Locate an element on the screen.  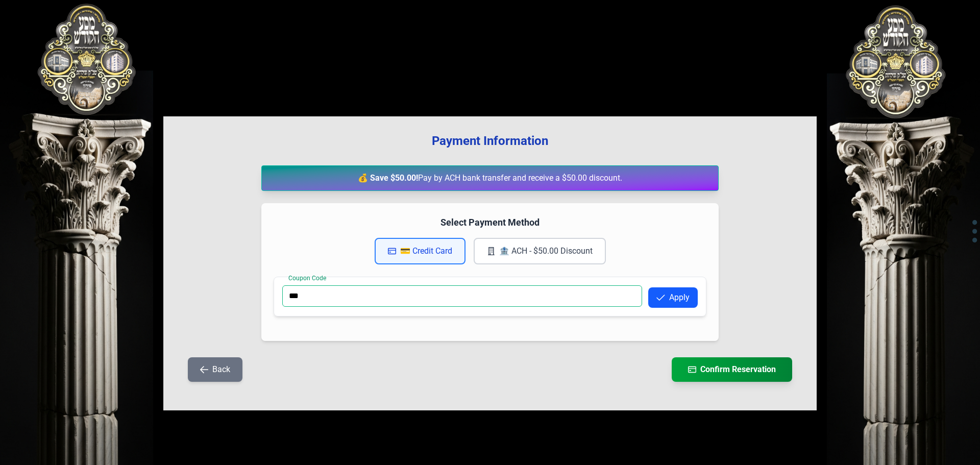
button: 💳 Credit Card is located at coordinates (420, 251).